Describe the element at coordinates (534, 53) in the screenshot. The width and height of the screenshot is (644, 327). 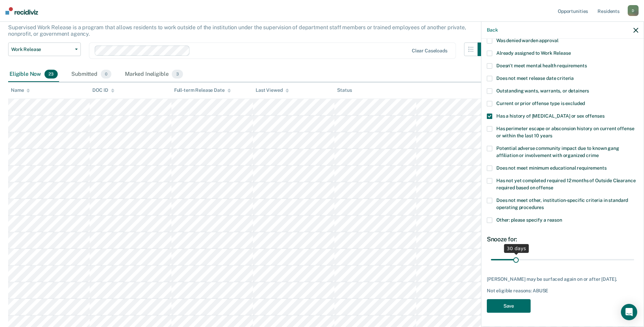
I see `span: Already assigned to Work Release` at that location.